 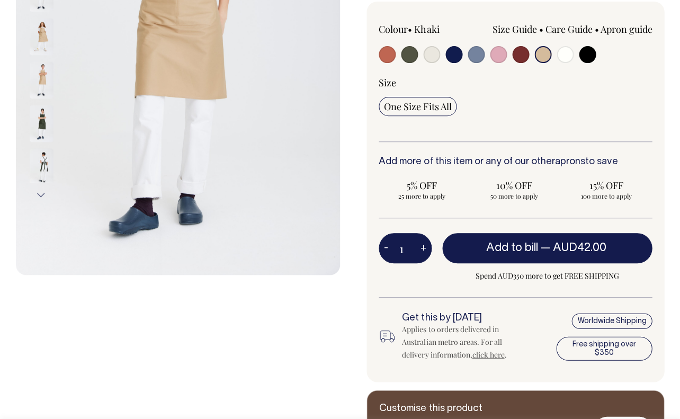 I want to click on span: 10% OFF, so click(x=514, y=185).